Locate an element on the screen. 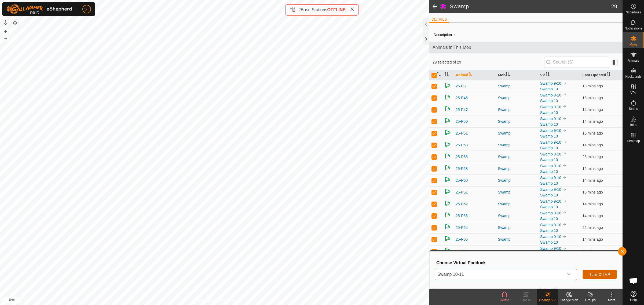 Image resolution: width=644 pixels, height=305 pixels. span: Infra is located at coordinates (633, 125).